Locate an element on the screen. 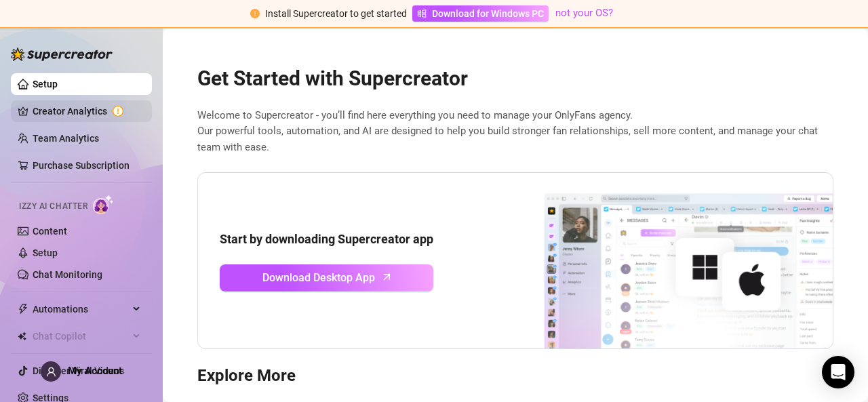 The image size is (868, 402). span: exclamation-circle is located at coordinates (255, 14).